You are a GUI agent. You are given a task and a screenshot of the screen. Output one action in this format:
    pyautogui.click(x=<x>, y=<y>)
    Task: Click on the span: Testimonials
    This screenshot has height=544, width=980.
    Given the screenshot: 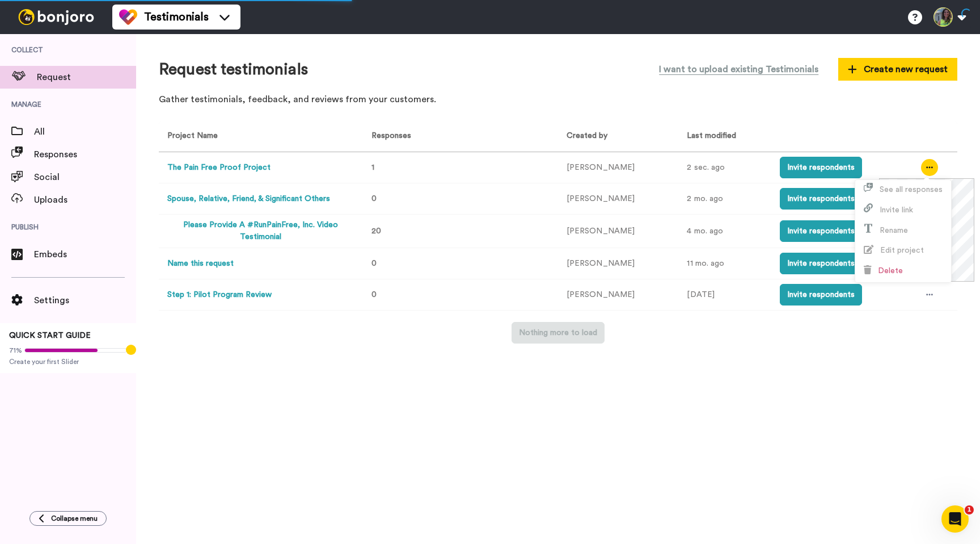 What is the action you would take?
    pyautogui.click(x=177, y=17)
    